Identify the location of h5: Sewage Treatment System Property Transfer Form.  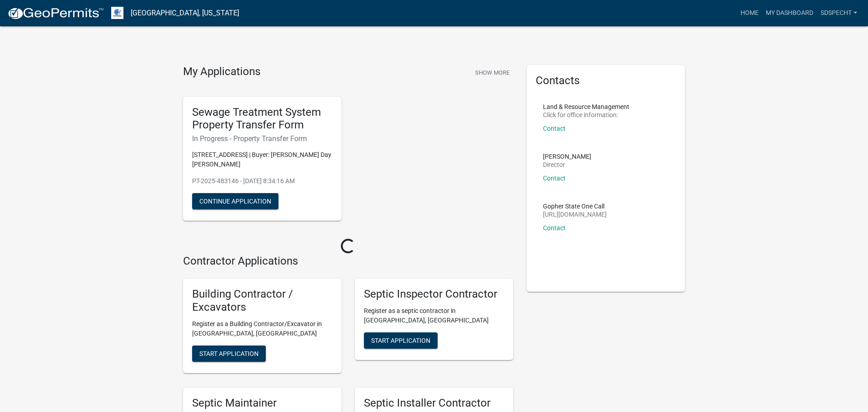
(262, 119).